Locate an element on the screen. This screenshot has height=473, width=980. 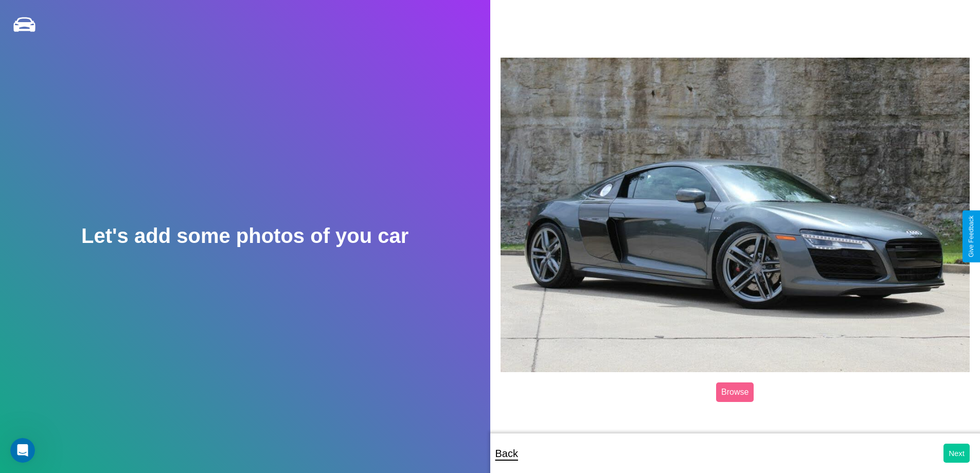
div: Give Feedback is located at coordinates (971, 236).